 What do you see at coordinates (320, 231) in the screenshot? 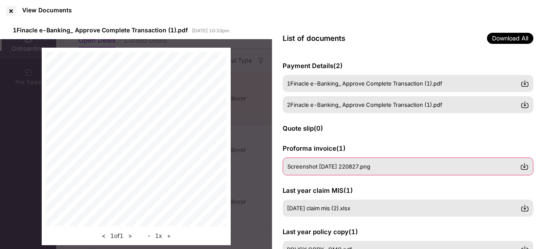
I see `span: Last year policy copy ( 1 )` at bounding box center [320, 231].